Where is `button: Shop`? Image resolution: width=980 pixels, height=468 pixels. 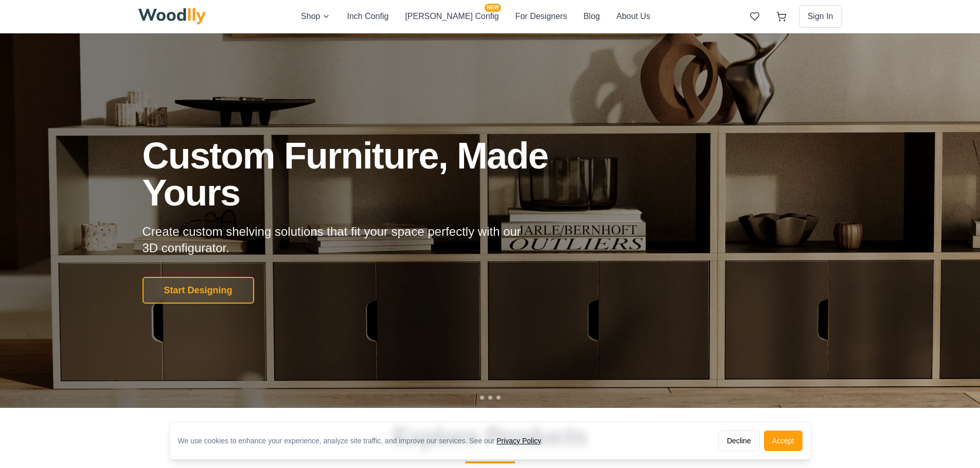
button: Shop is located at coordinates (315, 17).